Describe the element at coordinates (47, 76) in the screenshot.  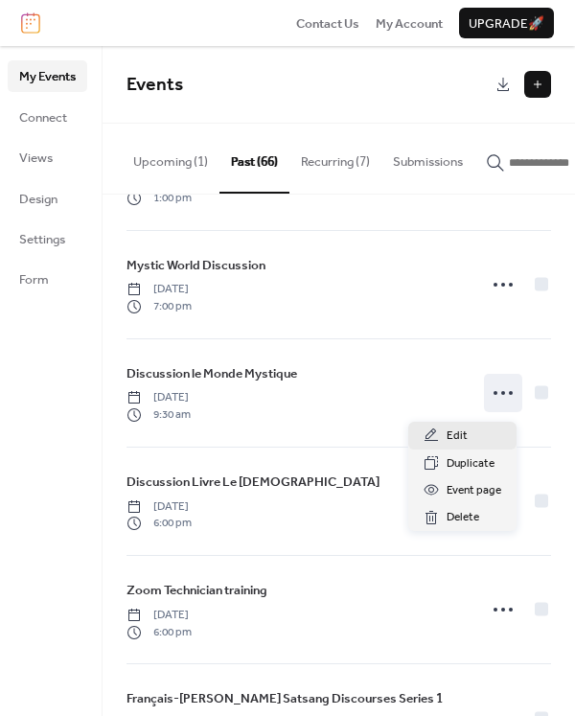
I see `a: My Events` at that location.